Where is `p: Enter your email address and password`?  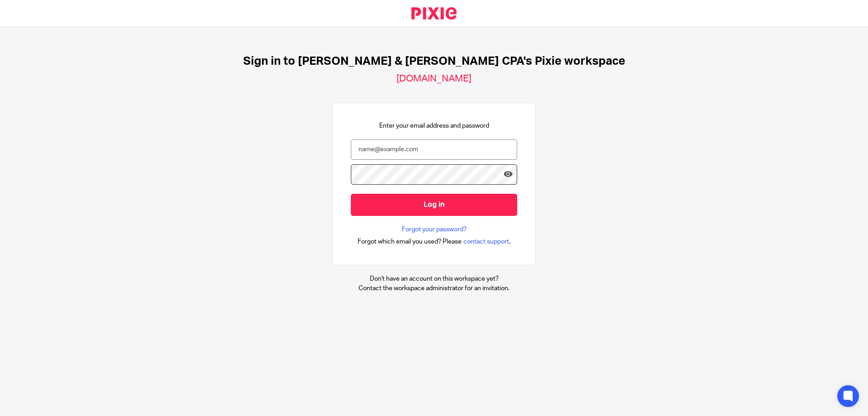
p: Enter your email address and password is located at coordinates (434, 126).